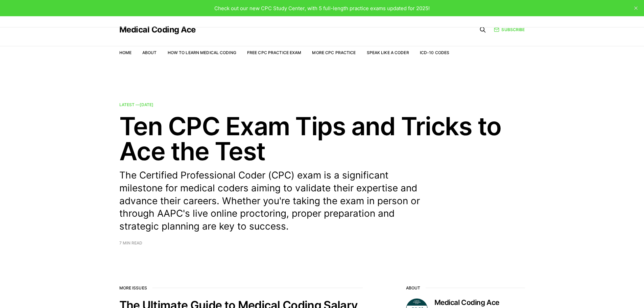 The image size is (644, 308). What do you see at coordinates (509, 29) in the screenshot?
I see `a: Subscribe` at bounding box center [509, 29].